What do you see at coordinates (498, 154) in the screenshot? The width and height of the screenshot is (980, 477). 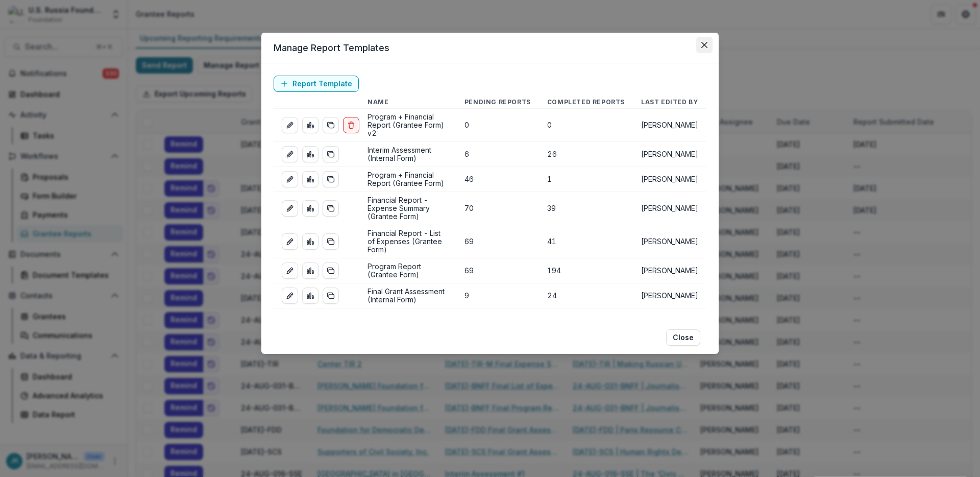 I see `td: 6` at bounding box center [498, 154].